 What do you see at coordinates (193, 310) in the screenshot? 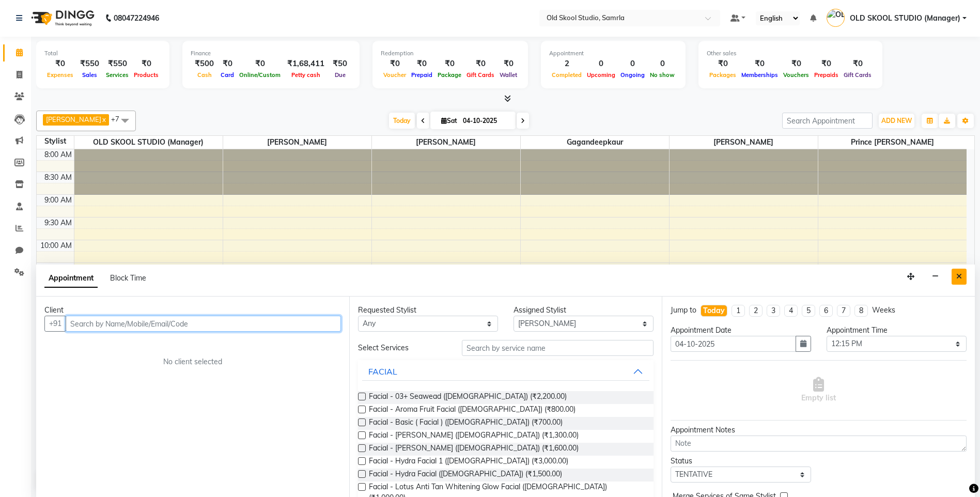
I see `div: Client` at bounding box center [193, 310].